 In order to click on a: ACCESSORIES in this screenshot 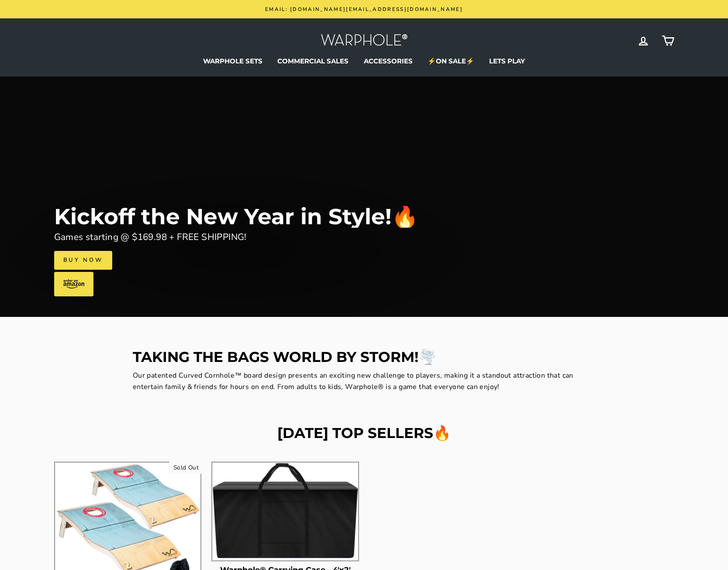, I will do `click(388, 61)`.